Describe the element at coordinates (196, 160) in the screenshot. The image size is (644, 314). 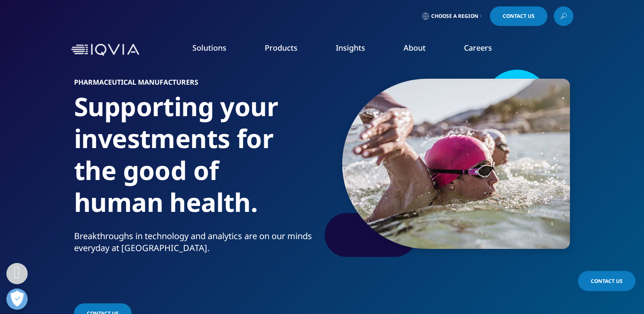
I see `h1: Supporting your investments for the good of human health.` at that location.